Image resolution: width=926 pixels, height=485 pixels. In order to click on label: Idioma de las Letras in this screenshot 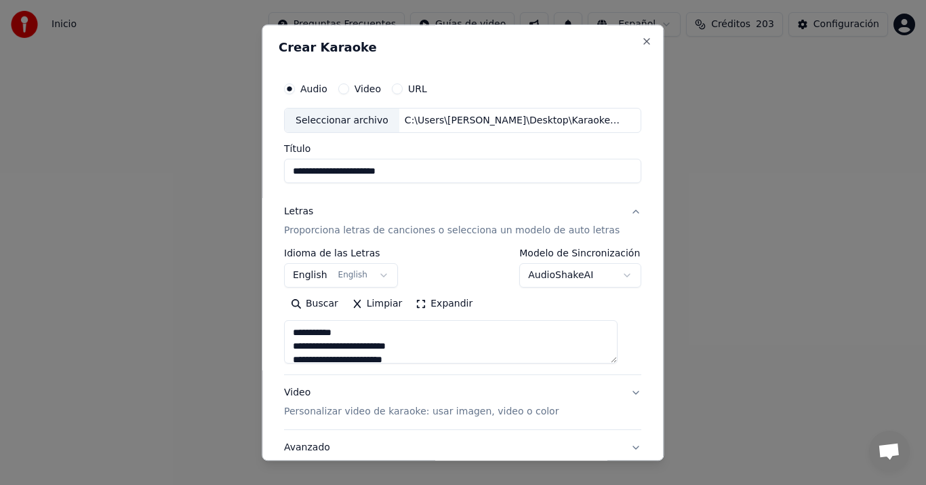, I will do `click(341, 254)`.